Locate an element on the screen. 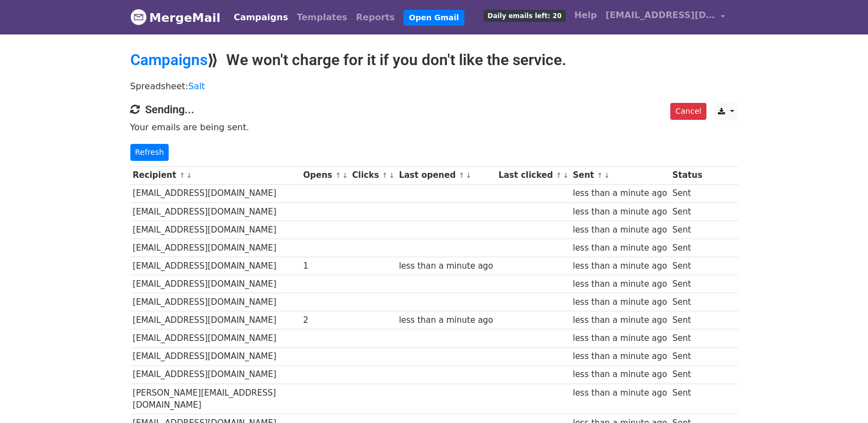 The height and width of the screenshot is (423, 868). p: Your emails are being sent. is located at coordinates (434, 127).